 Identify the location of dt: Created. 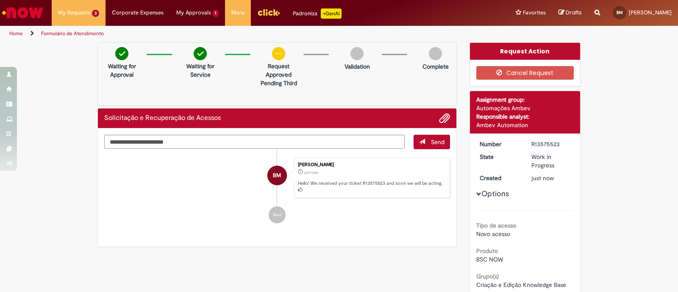
(499, 178).